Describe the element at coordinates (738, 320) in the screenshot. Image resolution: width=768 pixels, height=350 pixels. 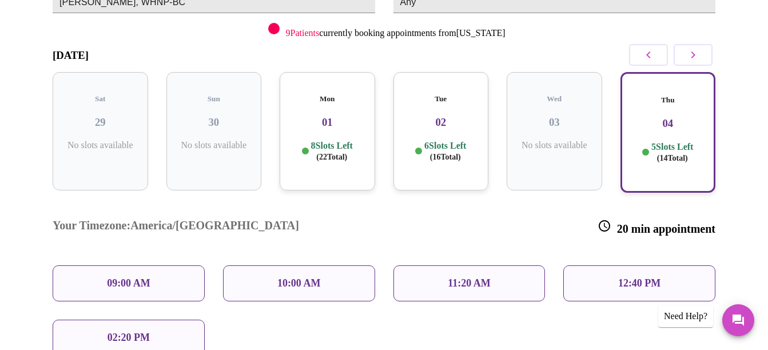
I see `button: Messages` at that location.